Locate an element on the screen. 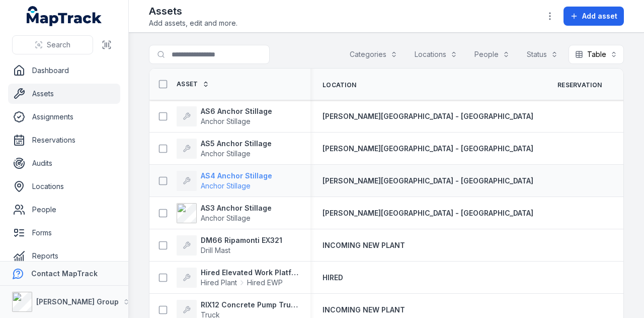  a: AS5 Anchor StillageAnchor Stillage is located at coordinates (224, 148).